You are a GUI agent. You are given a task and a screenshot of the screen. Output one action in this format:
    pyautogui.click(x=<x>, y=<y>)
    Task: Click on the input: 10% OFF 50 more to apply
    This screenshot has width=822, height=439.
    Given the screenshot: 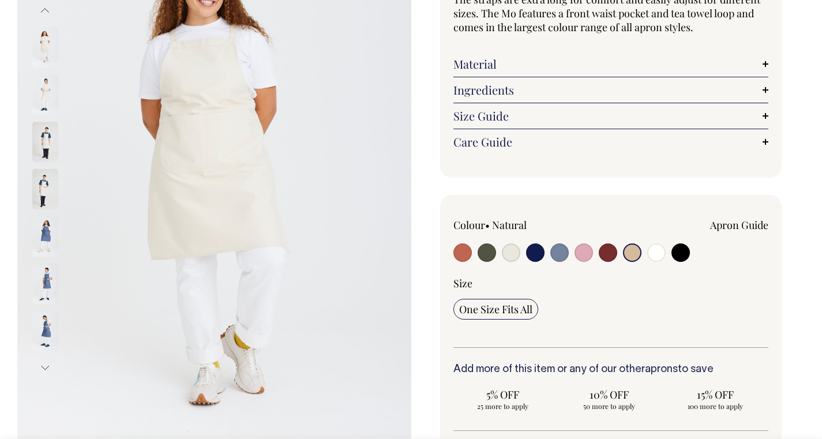 What is the action you would take?
    pyautogui.click(x=609, y=399)
    